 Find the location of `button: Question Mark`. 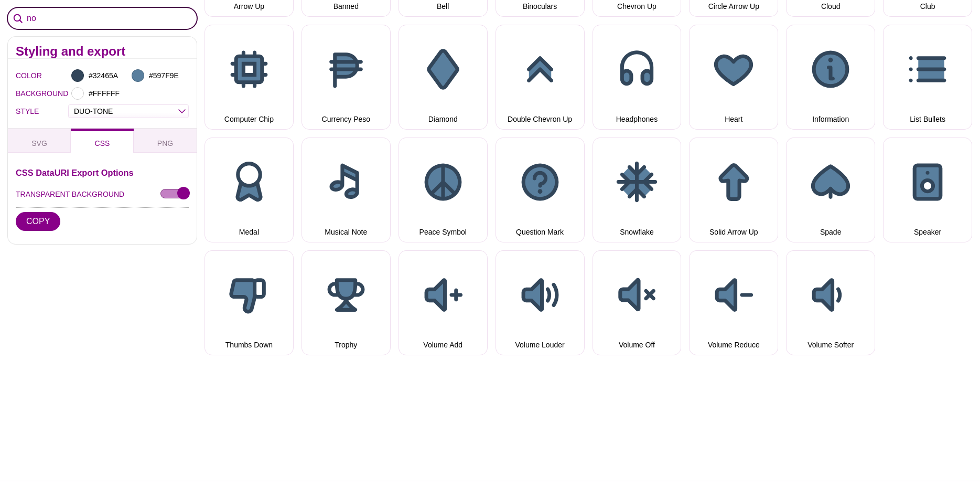

button: Question Mark is located at coordinates (540, 190).